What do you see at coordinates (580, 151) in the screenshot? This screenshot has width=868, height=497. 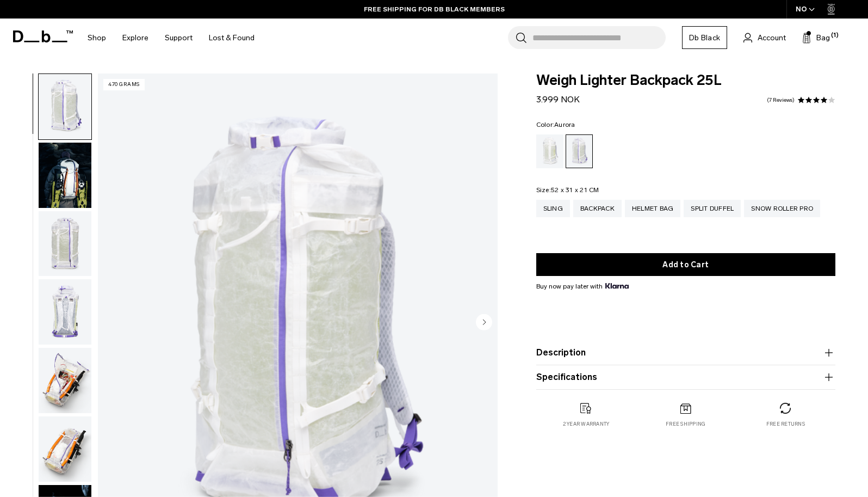 I see `a: Aurora` at bounding box center [580, 151].